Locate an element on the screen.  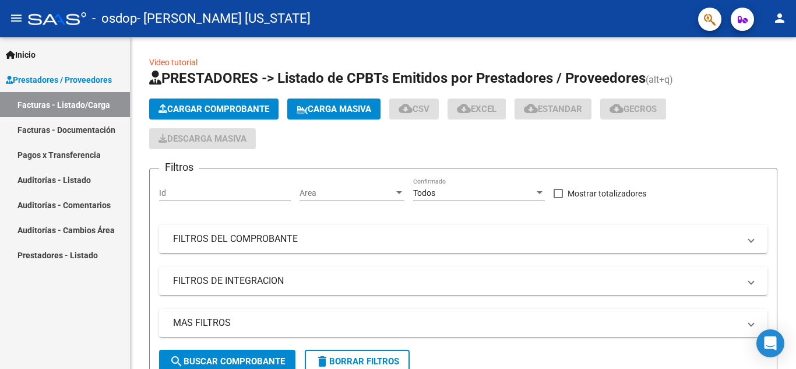
div: Open Intercom Messenger is located at coordinates (770, 343).